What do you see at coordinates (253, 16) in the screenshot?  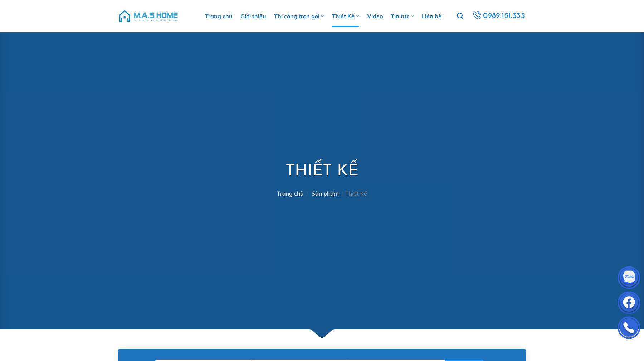 I see `a: Giới thiệu` at bounding box center [253, 16].